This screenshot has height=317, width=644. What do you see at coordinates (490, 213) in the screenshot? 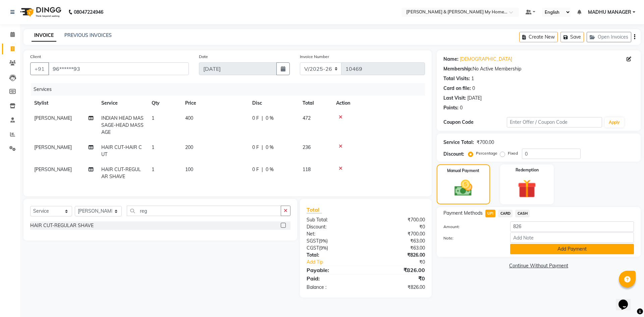
I see `span: UPI` at bounding box center [490, 213].